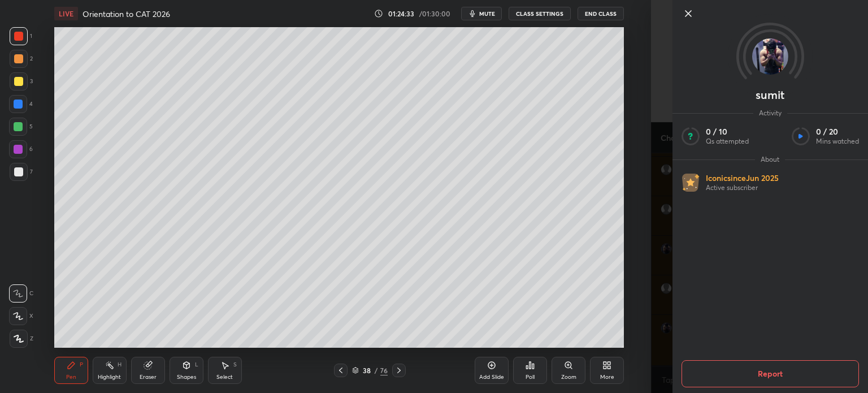 The width and height of the screenshot is (868, 393). What do you see at coordinates (186, 377) in the screenshot?
I see `div: Shapes` at bounding box center [186, 377].